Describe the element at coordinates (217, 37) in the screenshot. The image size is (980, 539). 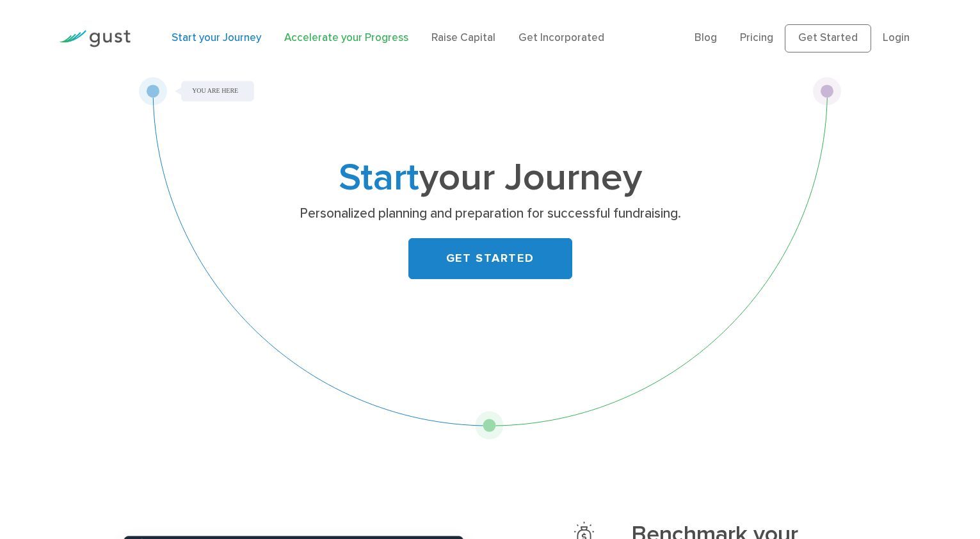
I see `a: Start your Journey` at that location.